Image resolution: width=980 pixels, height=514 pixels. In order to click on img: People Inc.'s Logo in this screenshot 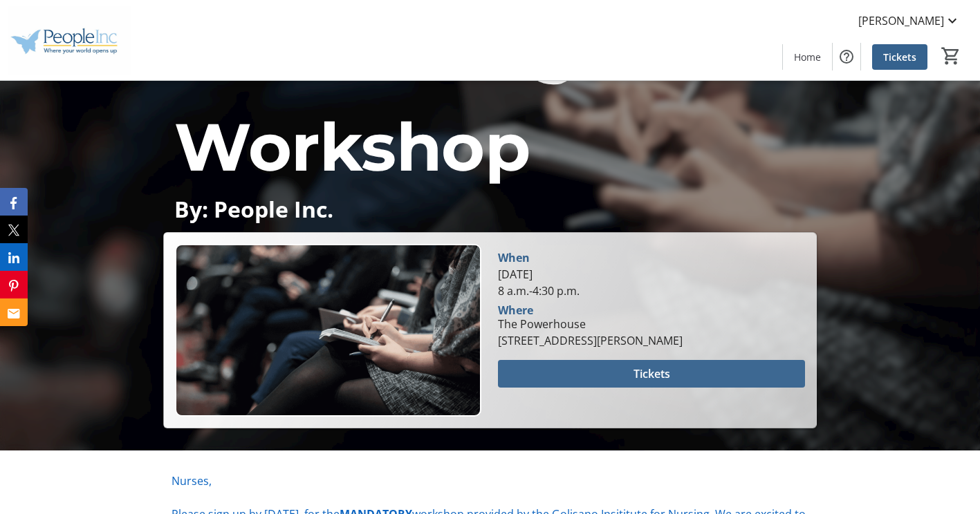, I will do `click(70, 40)`.